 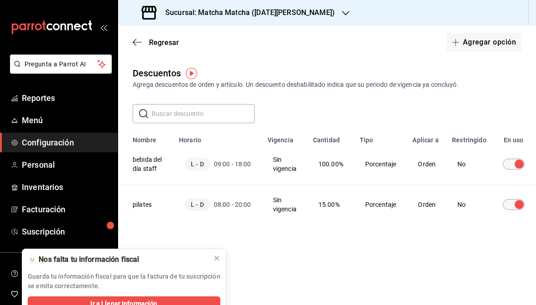 I want to click on th: bebida del día staff, so click(x=146, y=164).